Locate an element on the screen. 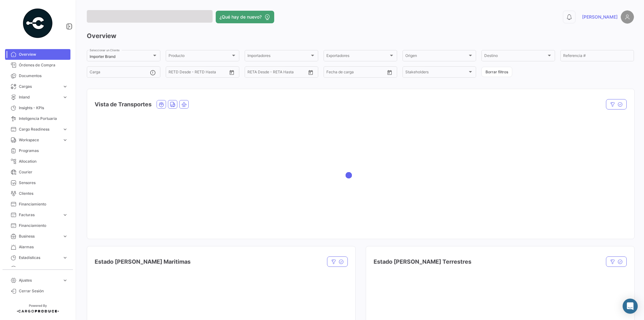 The width and height of the screenshot is (644, 320). span: Facturas is located at coordinates (39, 215).